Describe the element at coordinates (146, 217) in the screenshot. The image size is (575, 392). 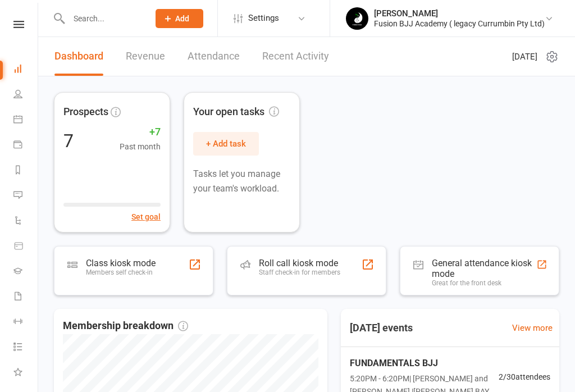
I see `button: Set goal` at that location.